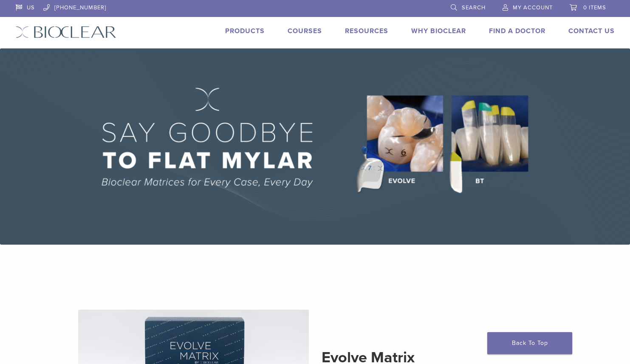  I want to click on a: Contact Us, so click(592, 31).